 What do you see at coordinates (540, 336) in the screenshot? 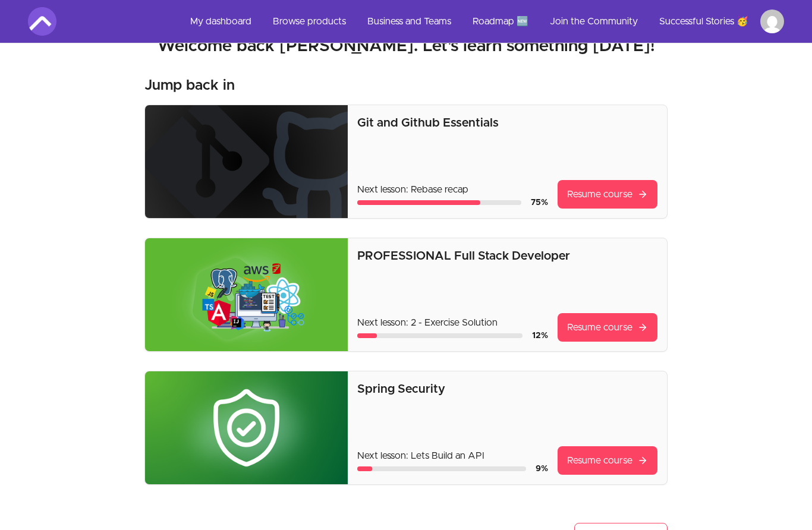
I see `span: 12 %` at bounding box center [540, 336].